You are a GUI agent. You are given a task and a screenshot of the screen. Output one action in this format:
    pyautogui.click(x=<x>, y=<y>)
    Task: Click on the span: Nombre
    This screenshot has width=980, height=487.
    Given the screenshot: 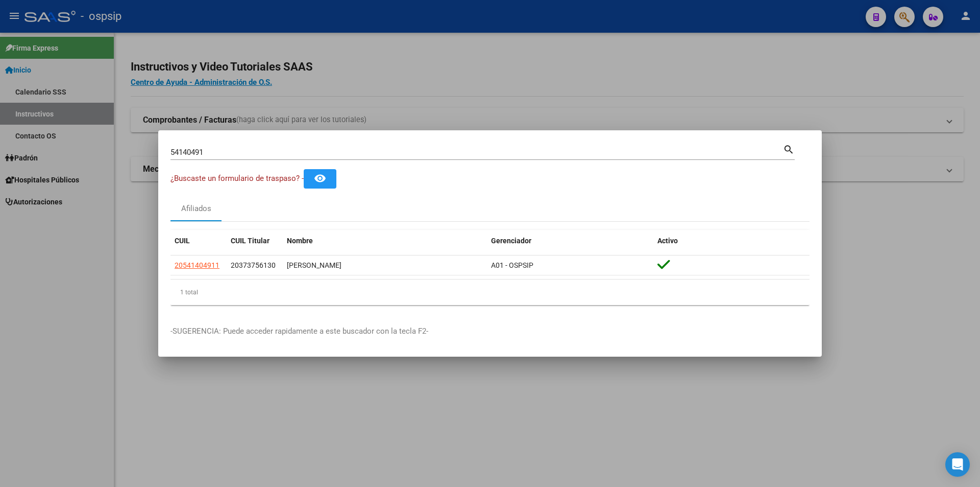 What is the action you would take?
    pyautogui.click(x=300, y=241)
    